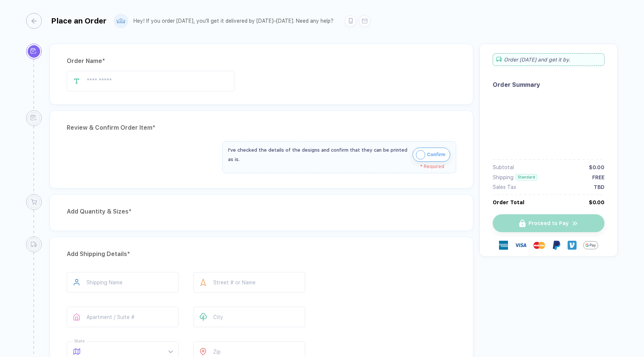 Image resolution: width=644 pixels, height=357 pixels. What do you see at coordinates (504, 187) in the screenshot?
I see `div: Sales Tax` at bounding box center [504, 187].